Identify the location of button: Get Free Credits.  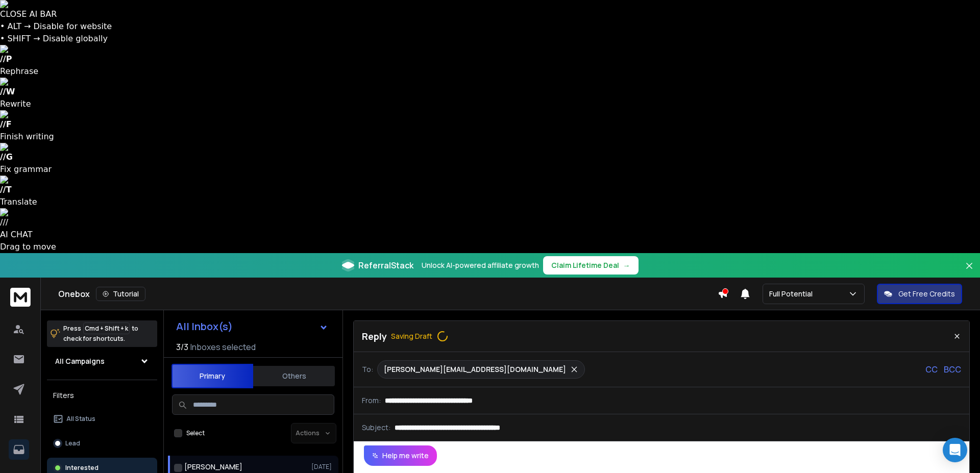
(919, 294).